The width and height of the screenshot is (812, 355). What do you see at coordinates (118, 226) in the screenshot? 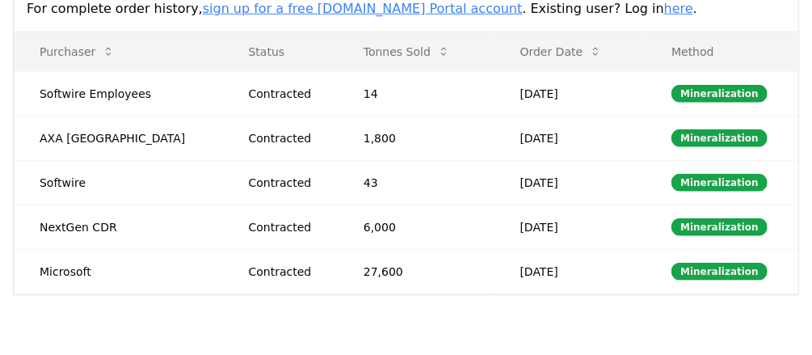
I see `td: NextGen CDR` at bounding box center [118, 226].